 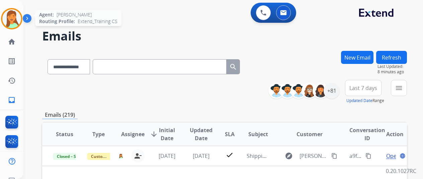 I want to click on mat-icon: explore, so click(x=289, y=156).